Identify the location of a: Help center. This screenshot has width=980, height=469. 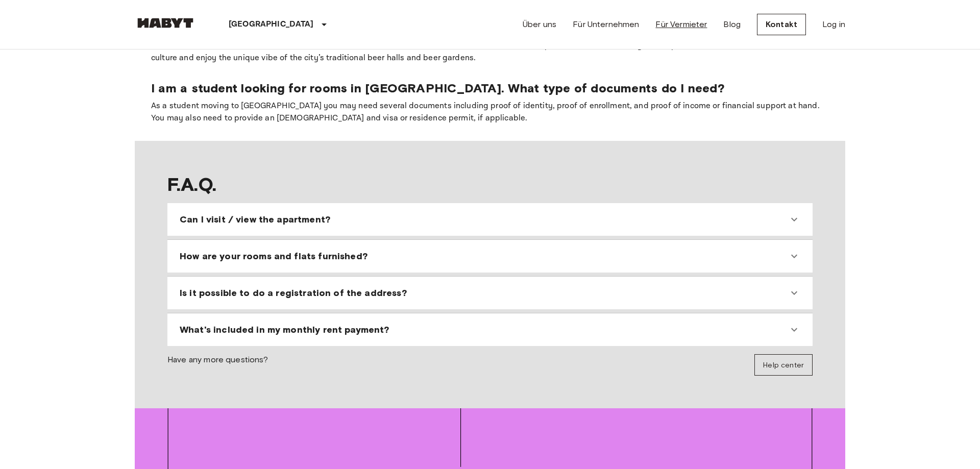
(783, 365).